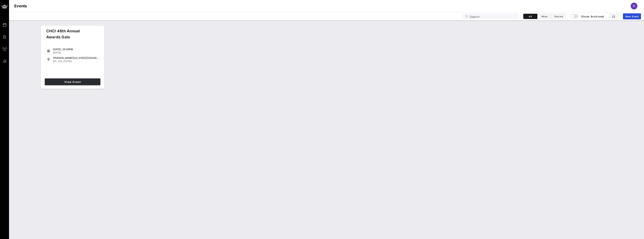 The image size is (644, 239). I want to click on button: Mine, so click(544, 16).